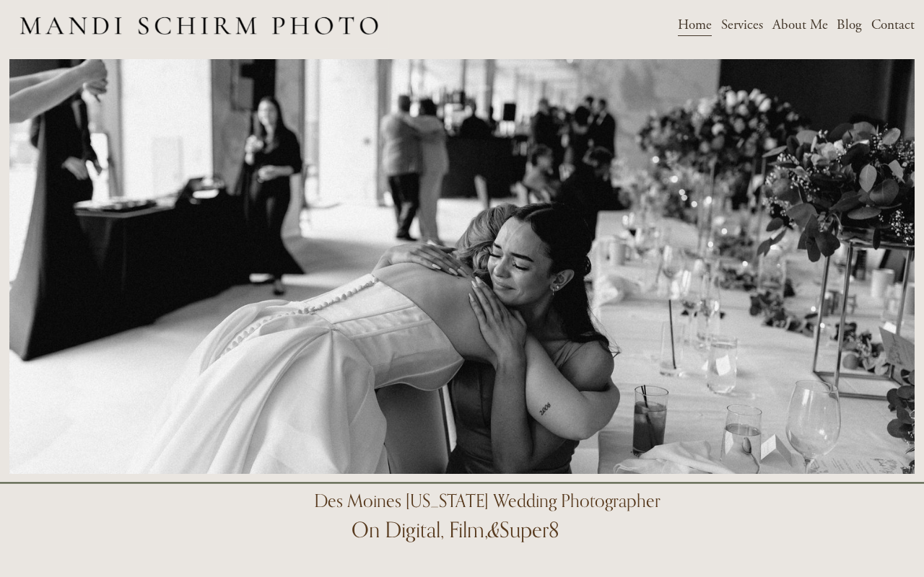  Describe the element at coordinates (742, 25) in the screenshot. I see `span: Services` at that location.